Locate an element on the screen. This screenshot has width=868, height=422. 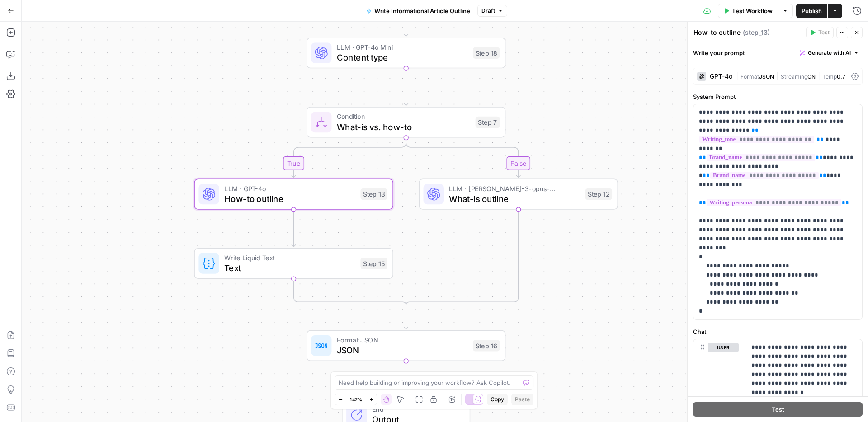
div: LLM · GPT-4oHow-to outlineStep 13 is located at coordinates (293, 194).